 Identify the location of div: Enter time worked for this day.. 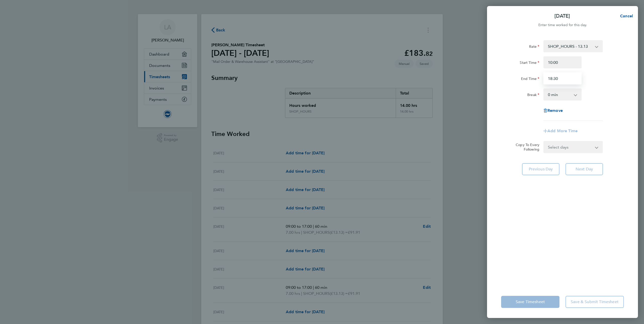
(562, 25).